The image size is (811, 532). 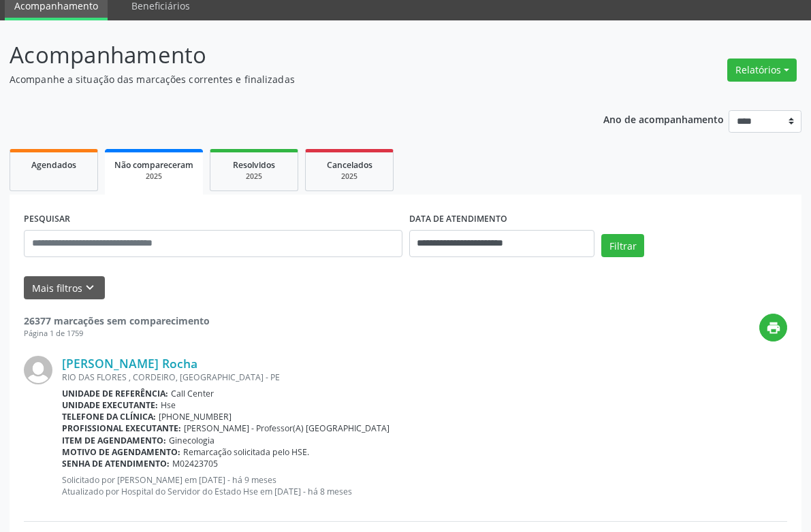 I want to click on span: Ginecologia, so click(x=191, y=441).